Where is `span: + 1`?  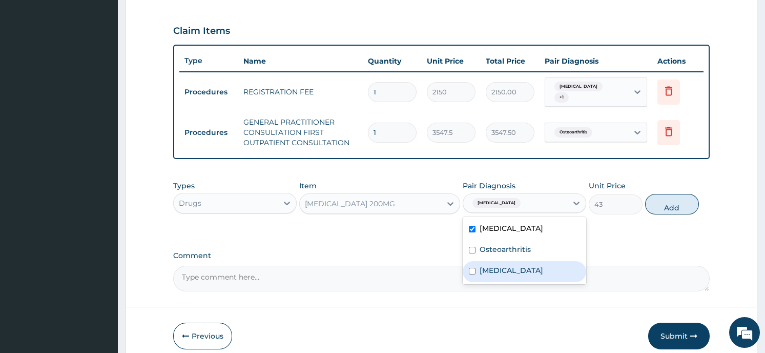 span: + 1 is located at coordinates (562, 97).